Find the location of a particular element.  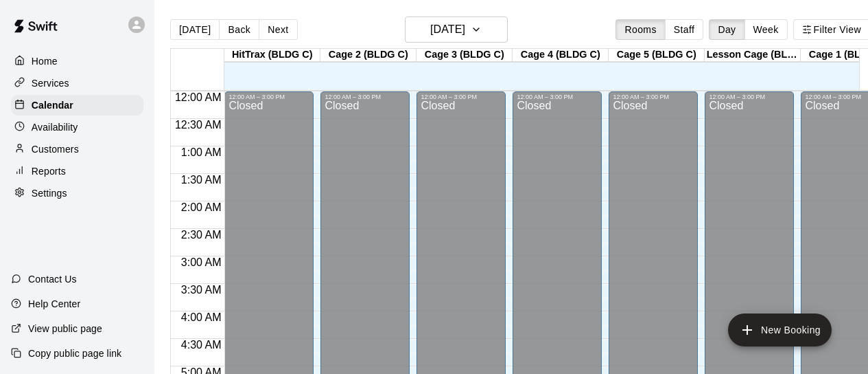

div: Cage 4 (BLDG C) is located at coordinates (560, 55).